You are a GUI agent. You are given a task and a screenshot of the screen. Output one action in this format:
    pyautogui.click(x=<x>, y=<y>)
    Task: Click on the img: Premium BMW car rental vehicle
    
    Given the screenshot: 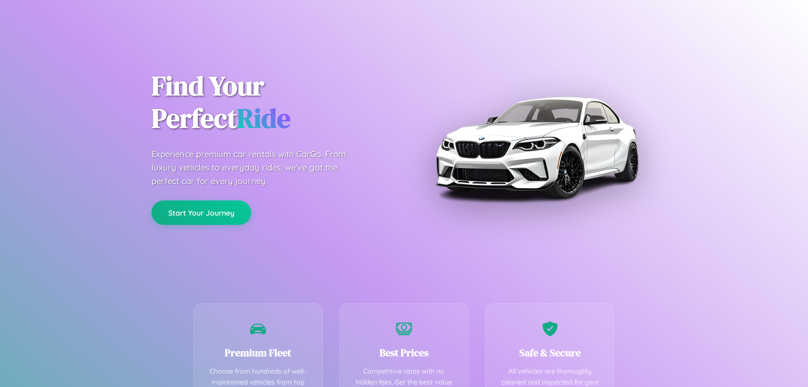 What is the action you would take?
    pyautogui.click(x=537, y=147)
    